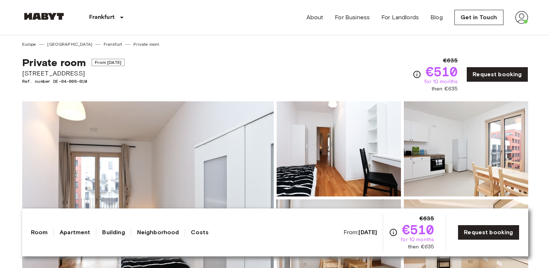 This screenshot has width=550, height=268. What do you see at coordinates (400, 17) in the screenshot?
I see `a: For Landlords` at bounding box center [400, 17].